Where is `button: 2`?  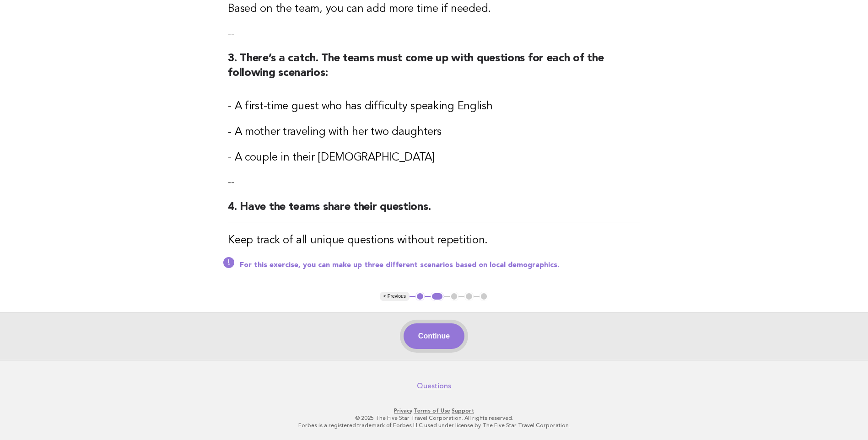 button: 2 is located at coordinates (437, 296).